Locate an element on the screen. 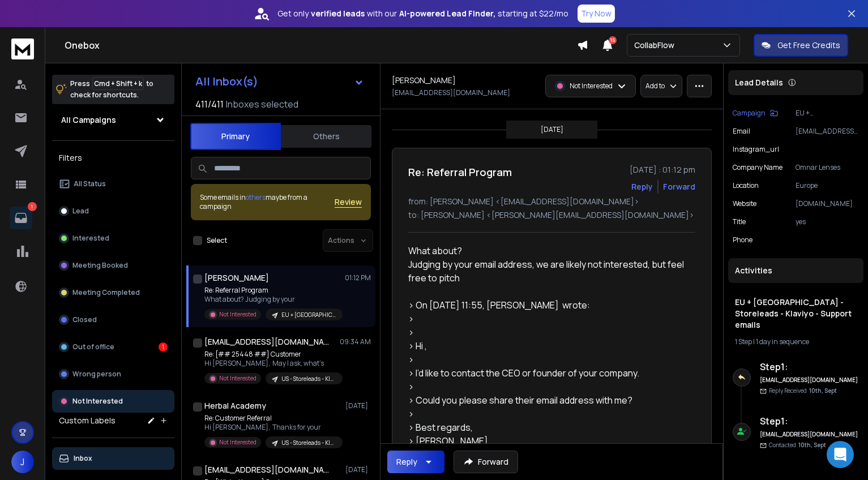 This screenshot has height=480, width=868. button: J is located at coordinates (23, 462).